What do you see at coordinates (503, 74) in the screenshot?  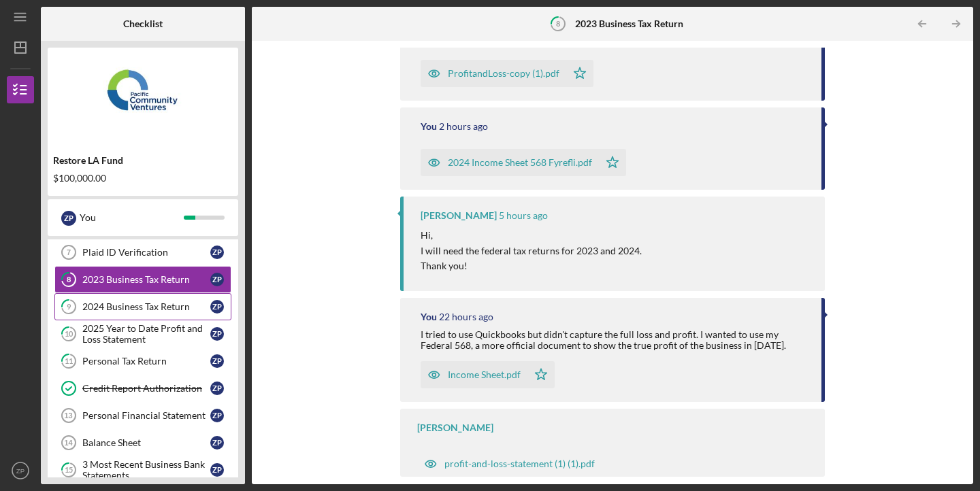 I see `div: ProfitandLoss-copy (1).pdf` at bounding box center [503, 74].